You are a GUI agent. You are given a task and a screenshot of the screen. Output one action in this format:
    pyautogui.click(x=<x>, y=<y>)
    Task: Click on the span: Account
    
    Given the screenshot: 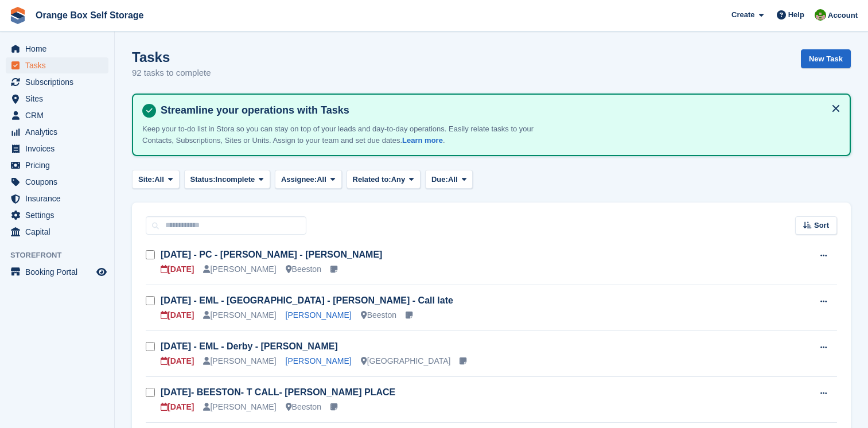 What is the action you would take?
    pyautogui.click(x=843, y=15)
    